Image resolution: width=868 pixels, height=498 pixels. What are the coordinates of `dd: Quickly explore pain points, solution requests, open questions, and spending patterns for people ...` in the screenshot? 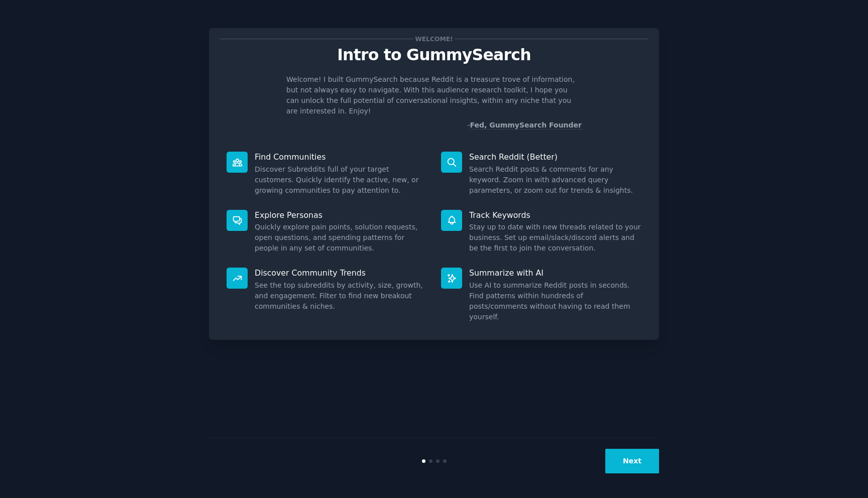 It's located at (341, 237).